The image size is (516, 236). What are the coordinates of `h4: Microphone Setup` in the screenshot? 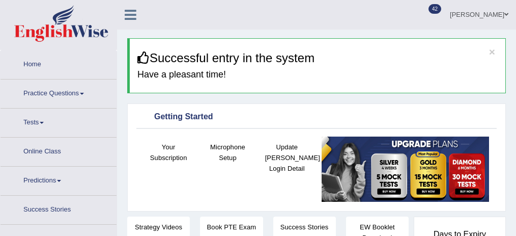 It's located at (227, 152).